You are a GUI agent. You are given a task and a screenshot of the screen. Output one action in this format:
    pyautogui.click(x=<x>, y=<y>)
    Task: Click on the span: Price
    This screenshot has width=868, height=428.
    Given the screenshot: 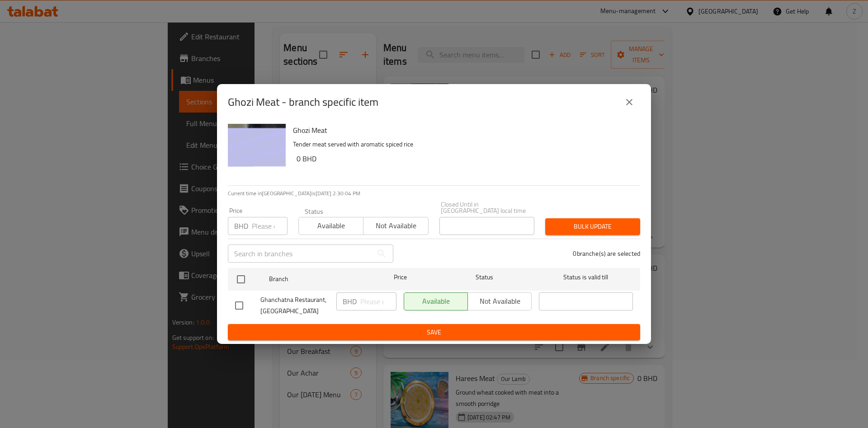 What is the action you would take?
    pyautogui.click(x=400, y=277)
    